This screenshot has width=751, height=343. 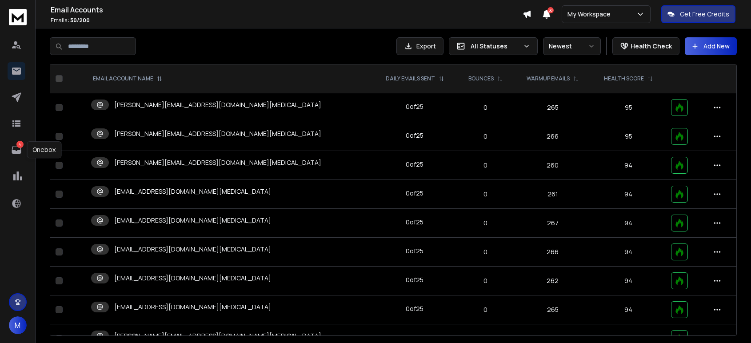 I want to click on span: 50 / 200, so click(x=80, y=20).